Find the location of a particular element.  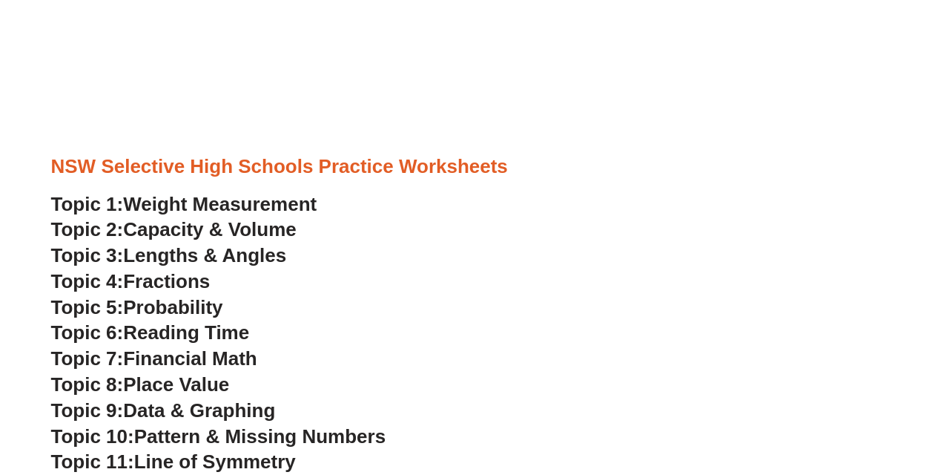

span: Capacity & Volume is located at coordinates (209, 229).